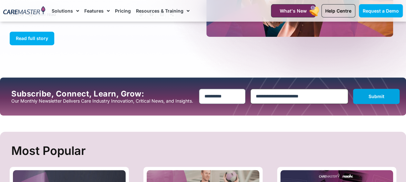 This screenshot has height=182, width=406. What do you see at coordinates (338, 11) in the screenshot?
I see `span: Help Centre` at bounding box center [338, 11].